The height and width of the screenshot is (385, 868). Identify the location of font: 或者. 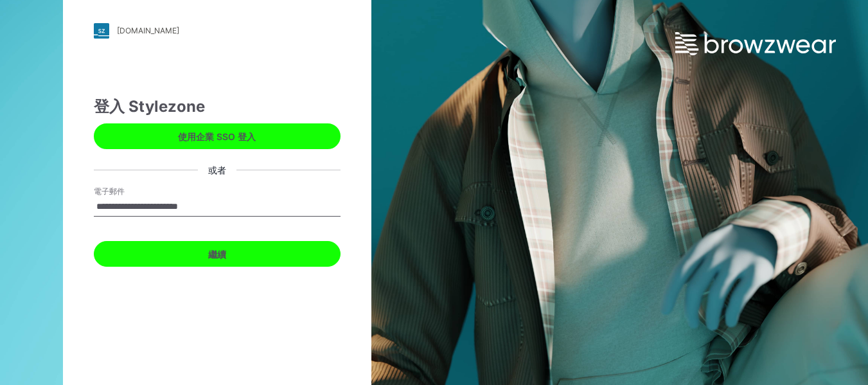
(217, 169).